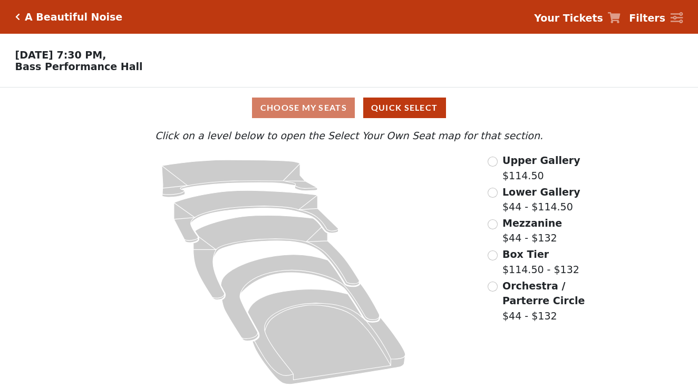  Describe the element at coordinates (17, 17) in the screenshot. I see `a: Click here to go back to filters` at that location.